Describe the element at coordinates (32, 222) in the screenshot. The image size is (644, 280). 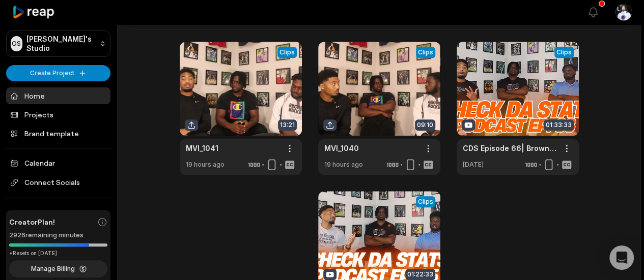
I see `span: Creator Plan!` at that location.